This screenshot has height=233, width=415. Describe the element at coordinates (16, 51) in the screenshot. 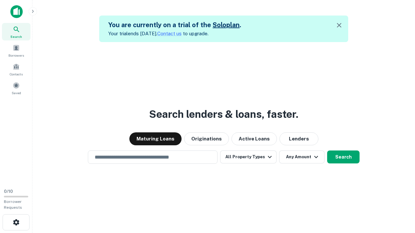

I see `a: Borrowers` at that location.